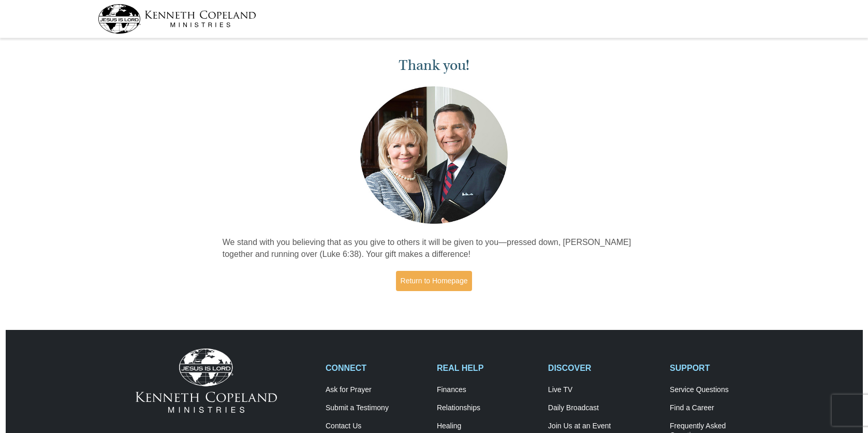  Describe the element at coordinates (603, 427) in the screenshot. I see `a: Join Us at an Event` at that location.